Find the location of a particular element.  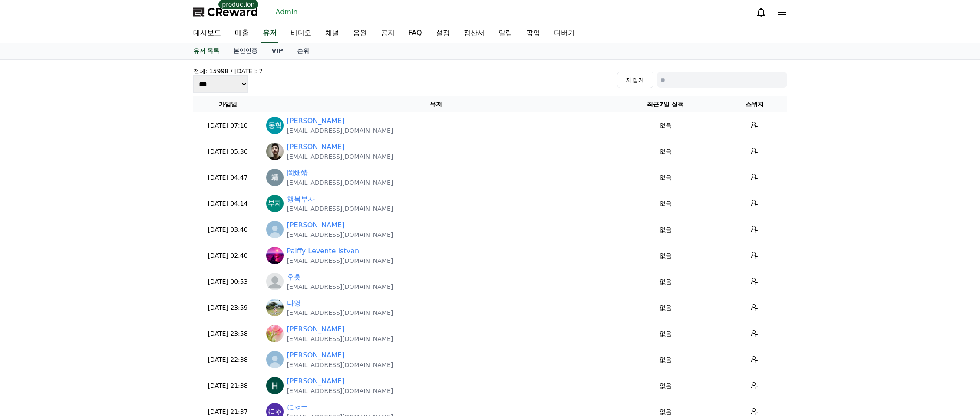

a: 다영 is located at coordinates (294, 303).